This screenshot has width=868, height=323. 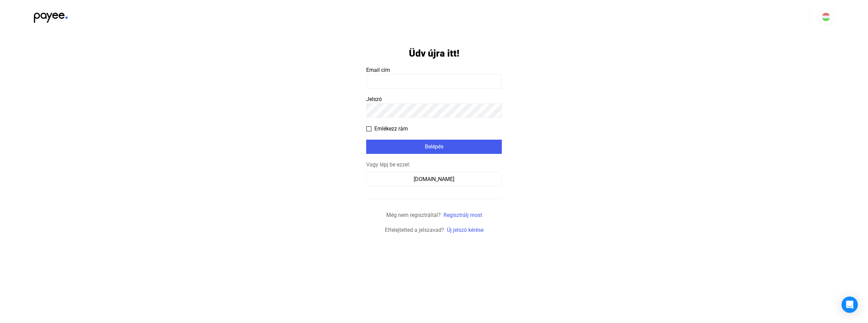 I want to click on span: Jelszó, so click(x=374, y=99).